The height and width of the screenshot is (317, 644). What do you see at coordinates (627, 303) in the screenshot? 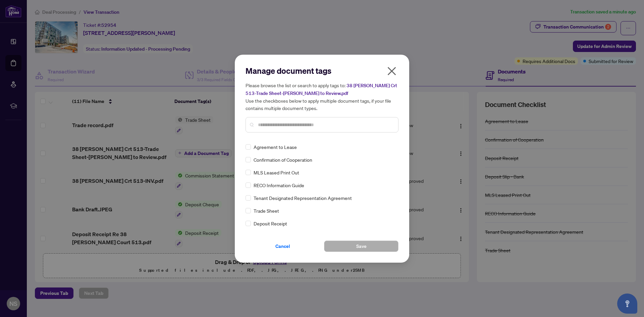
I see `button: Open asap` at bounding box center [627, 303].